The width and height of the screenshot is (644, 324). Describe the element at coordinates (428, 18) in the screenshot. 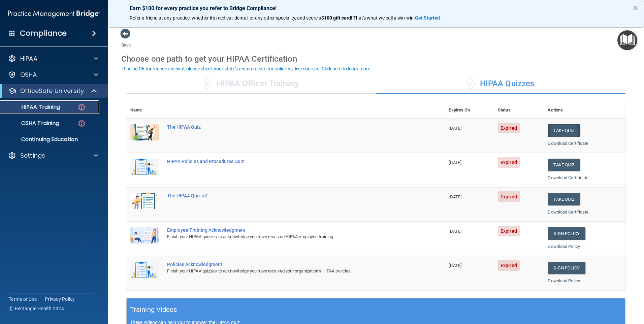

I see `a: Get Started` at that location.